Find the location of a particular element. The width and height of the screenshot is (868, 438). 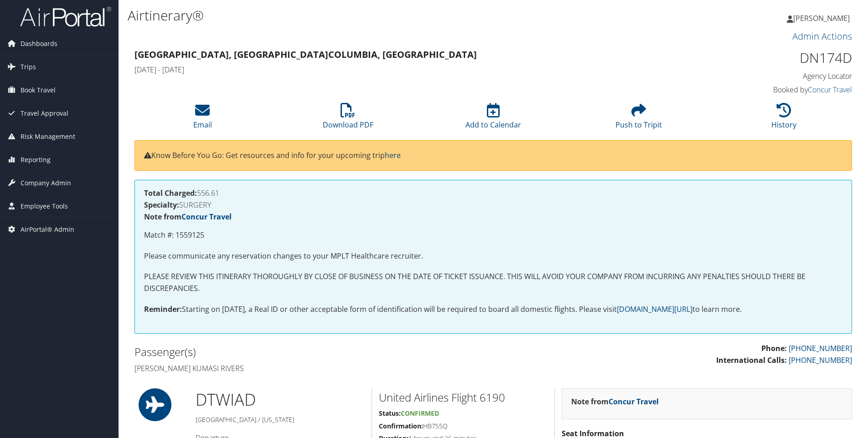

span: AirPortal® Admin is located at coordinates (47, 230).